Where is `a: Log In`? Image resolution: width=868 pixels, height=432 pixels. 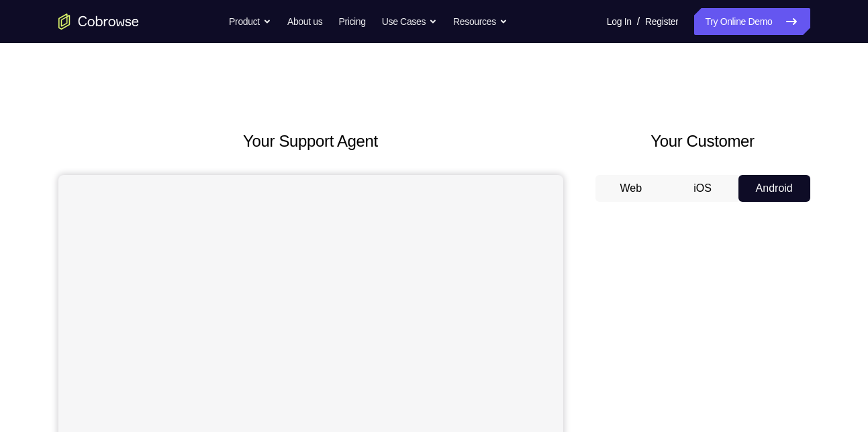
a: Log In is located at coordinates (620, 21).